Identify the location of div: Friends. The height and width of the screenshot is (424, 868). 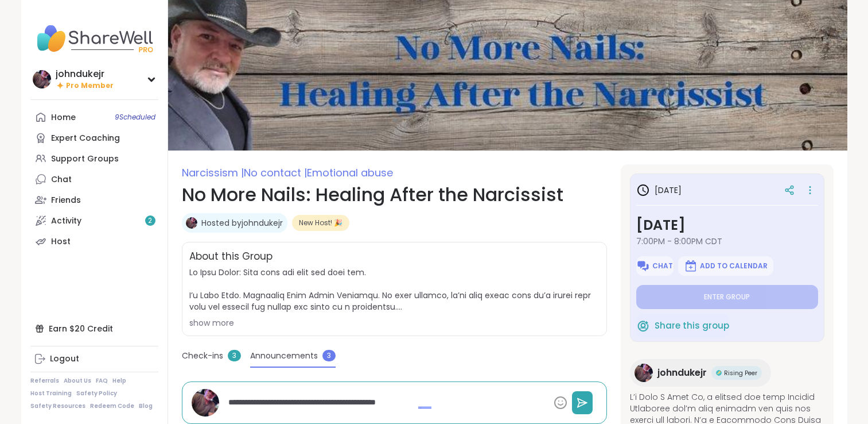
(66, 200).